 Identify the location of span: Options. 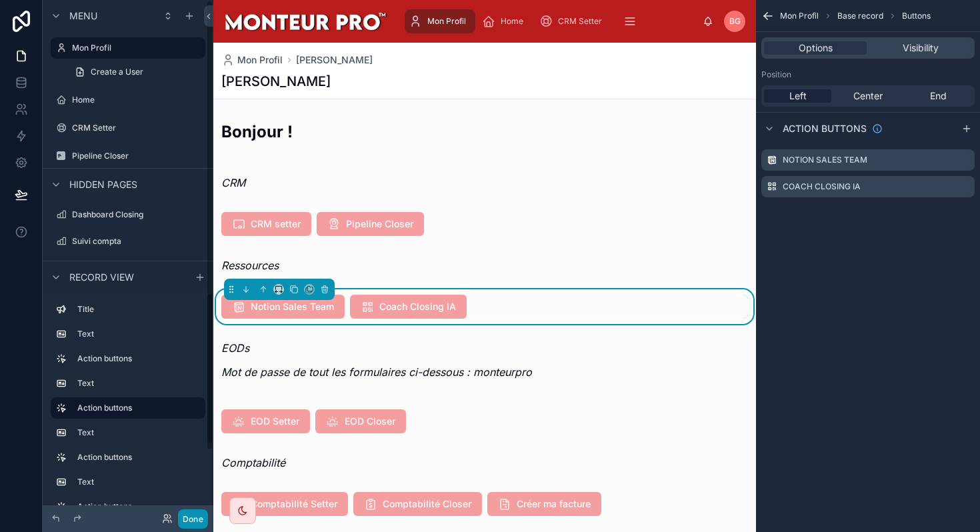
(816, 48).